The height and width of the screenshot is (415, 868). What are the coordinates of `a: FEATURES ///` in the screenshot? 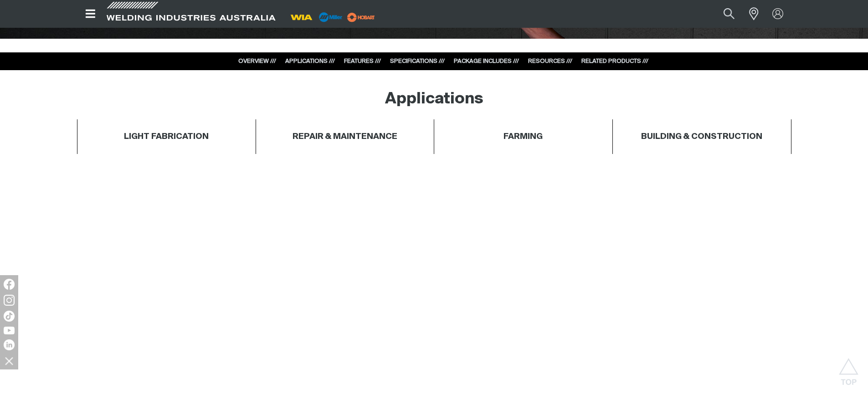 It's located at (362, 61).